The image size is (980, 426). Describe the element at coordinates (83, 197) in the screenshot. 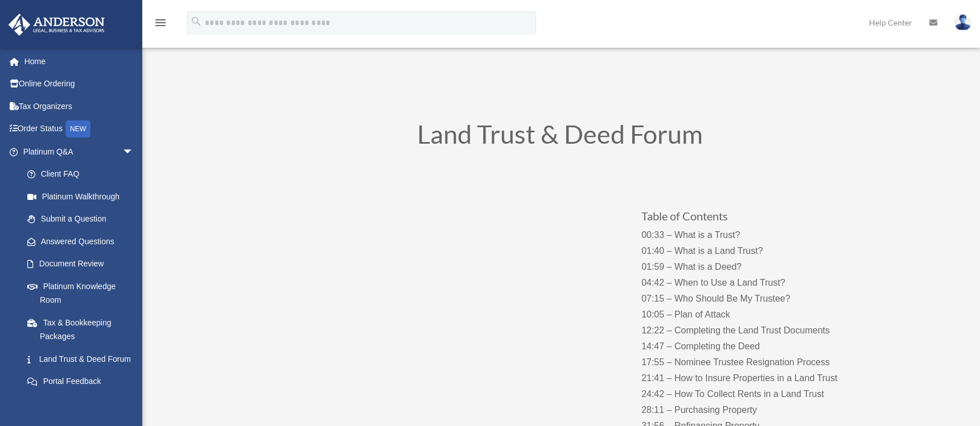

I see `a: Platinum Walkthrough` at that location.